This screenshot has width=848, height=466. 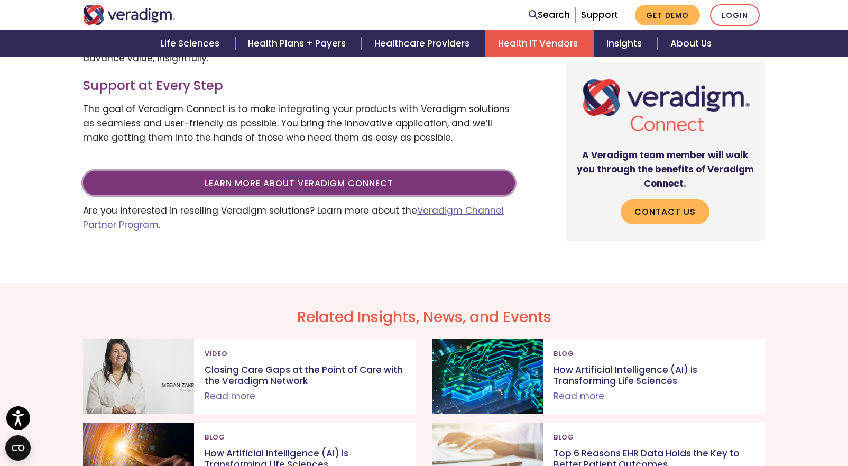 What do you see at coordinates (667, 15) in the screenshot?
I see `a: Get Demo` at bounding box center [667, 15].